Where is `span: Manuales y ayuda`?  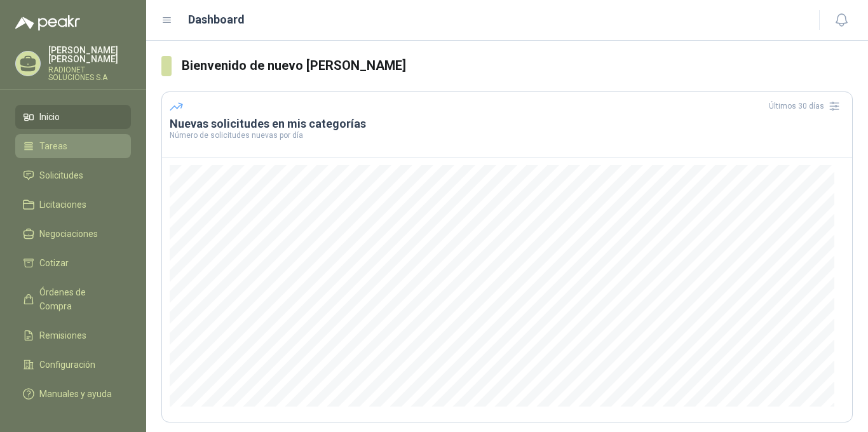 span: Manuales y ayuda is located at coordinates (76, 394).